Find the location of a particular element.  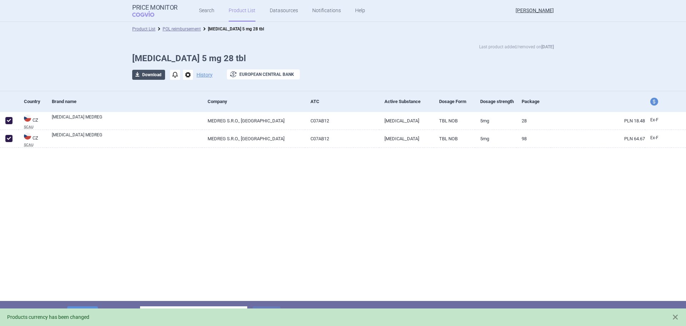

div: Company is located at coordinates (256, 101).